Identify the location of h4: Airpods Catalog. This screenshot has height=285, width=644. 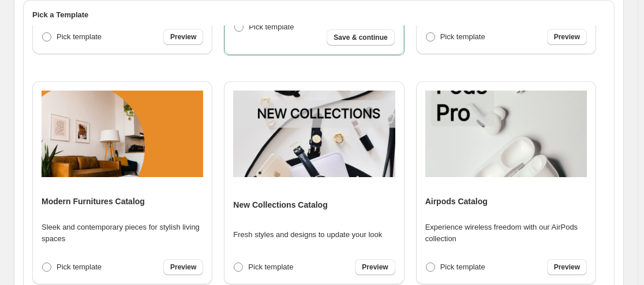
(457, 202).